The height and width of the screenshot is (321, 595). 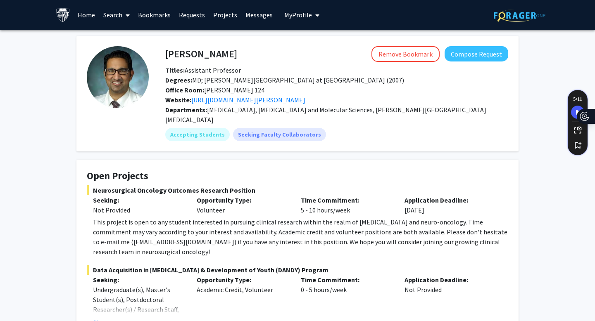 What do you see at coordinates (179, 80) in the screenshot?
I see `b: Degrees:` at bounding box center [179, 80].